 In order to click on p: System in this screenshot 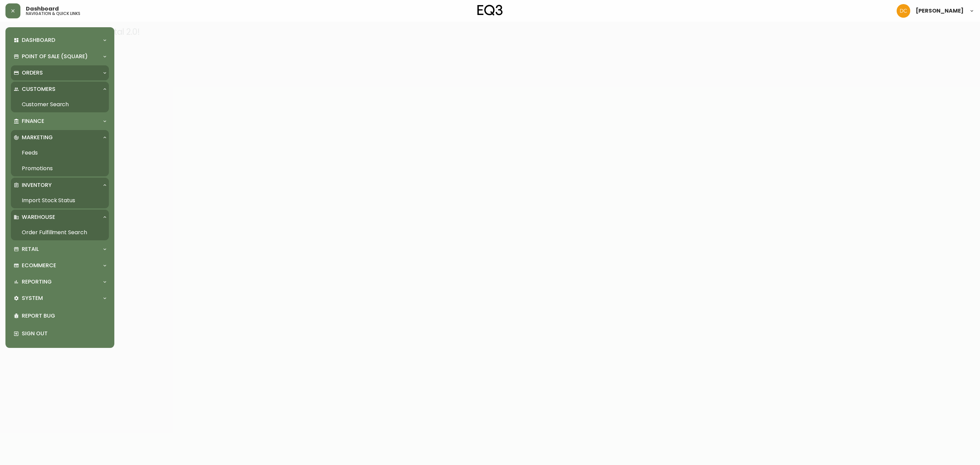, I will do `click(32, 298)`.